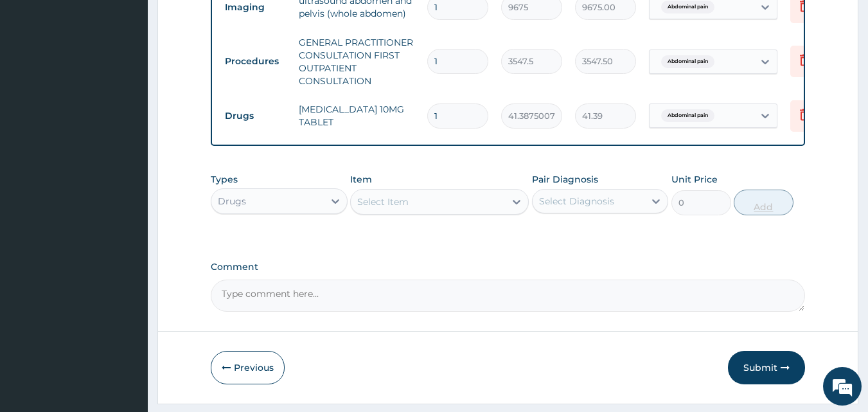 The width and height of the screenshot is (868, 412). I want to click on td: GENERAL PRACTITIONER CONSULTATION FIRST OUTPATIENT CONSULTATION, so click(356, 62).